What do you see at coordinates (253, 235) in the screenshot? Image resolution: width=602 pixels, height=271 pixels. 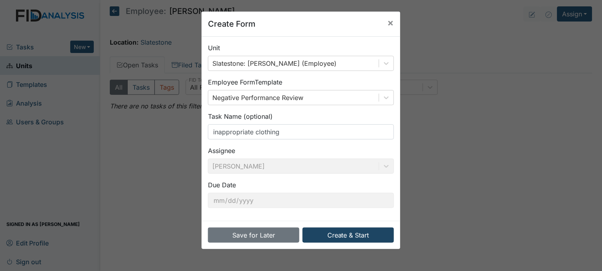 I see `button: Save for Later` at bounding box center [253, 235].